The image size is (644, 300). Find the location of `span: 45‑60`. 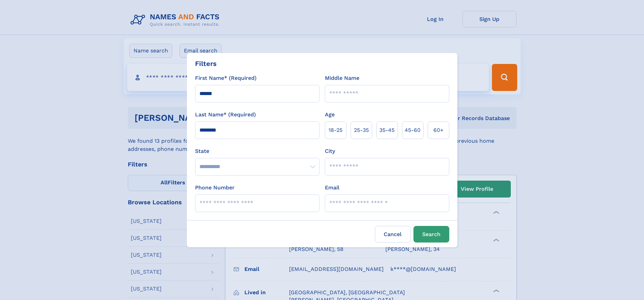

span: 45‑60 is located at coordinates (413, 130).